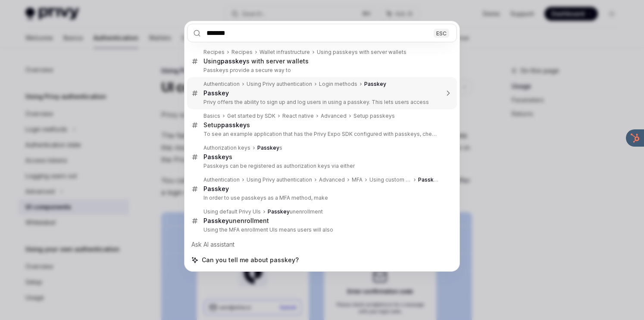 The width and height of the screenshot is (644, 320). Describe the element at coordinates (357, 180) in the screenshot. I see `div: MFA` at that location.